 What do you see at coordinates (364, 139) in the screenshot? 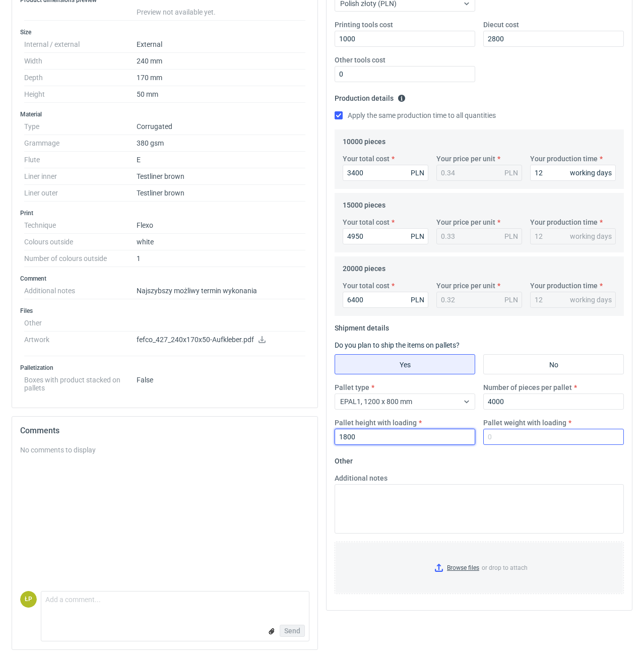
I see `legend: 10000 pieces` at bounding box center [364, 139].